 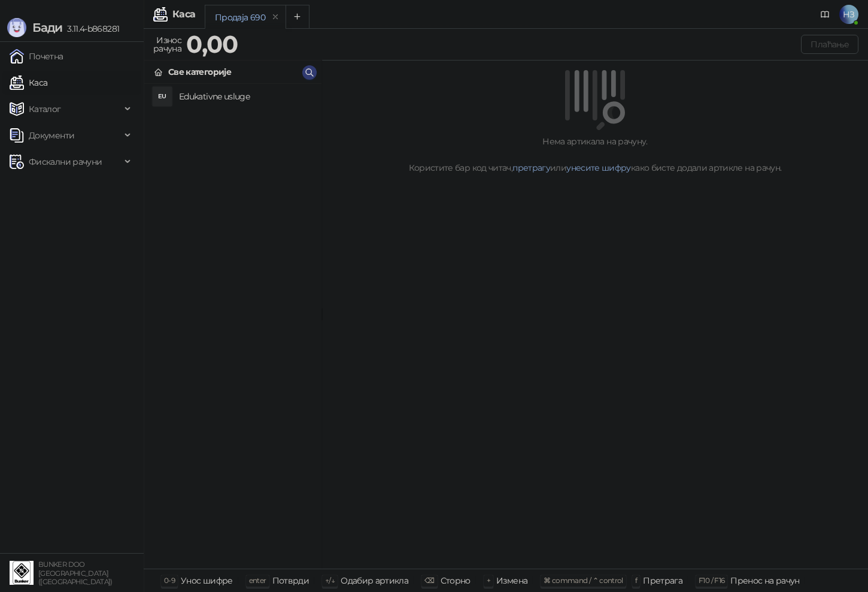 What do you see at coordinates (66, 162) in the screenshot?
I see `span: Фискални рачуни` at bounding box center [66, 162].